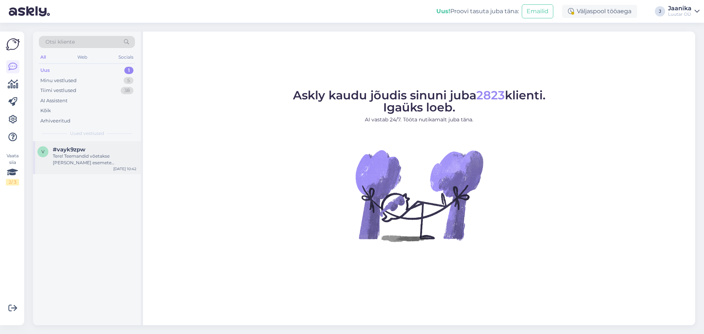 This screenshot has width=704, height=334. Describe the element at coordinates (419, 120) in the screenshot. I see `p: AI vastab 24/7. Tööta nutikamalt juba täna.` at that location.